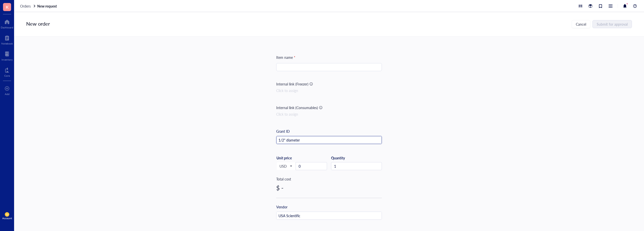 The image size is (644, 231). What do you see at coordinates (48, 6) in the screenshot?
I see `a: New request` at bounding box center [48, 6].